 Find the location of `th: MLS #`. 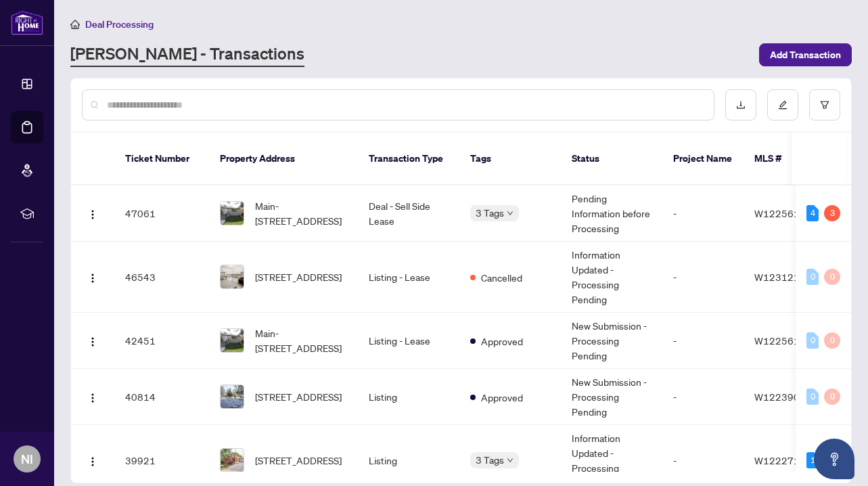

th: MLS # is located at coordinates (784, 159).